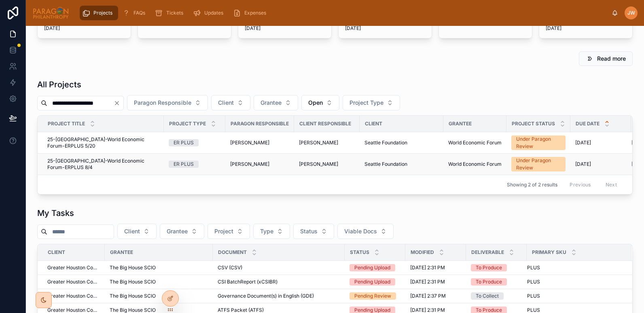 The width and height of the screenshot is (644, 313). Describe the element at coordinates (361, 232) in the screenshot. I see `span: Viable Docs` at that location.